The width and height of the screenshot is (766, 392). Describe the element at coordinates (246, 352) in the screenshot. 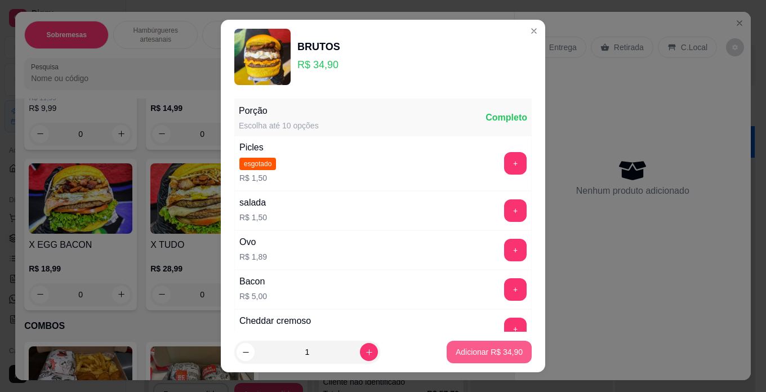

I see `button: decrease-product-quantity` at that location.